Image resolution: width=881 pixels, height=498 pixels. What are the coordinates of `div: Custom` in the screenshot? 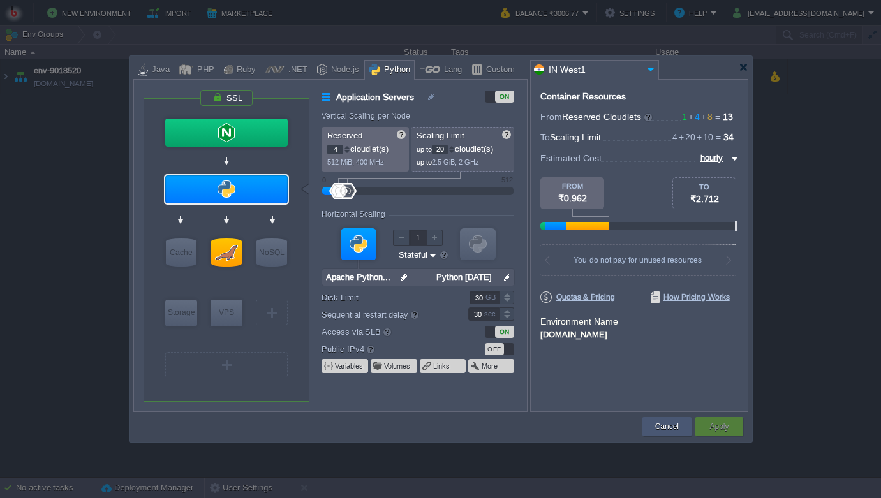 It's located at (498, 70).